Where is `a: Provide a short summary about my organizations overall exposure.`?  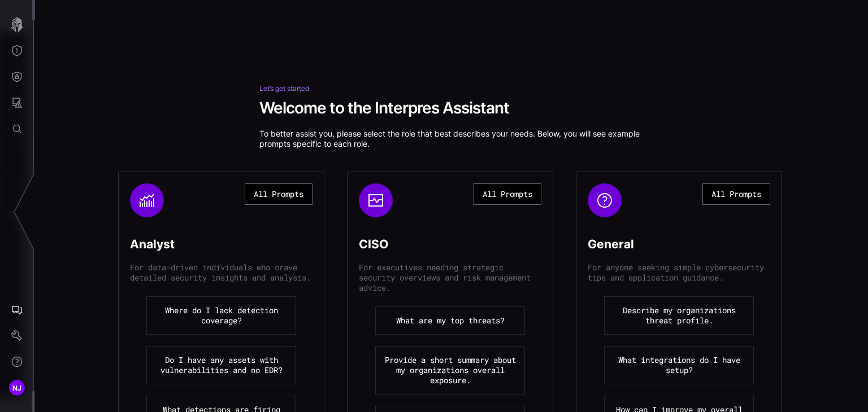
a: Provide a short summary about my organizations overall exposure. is located at coordinates (450, 370).